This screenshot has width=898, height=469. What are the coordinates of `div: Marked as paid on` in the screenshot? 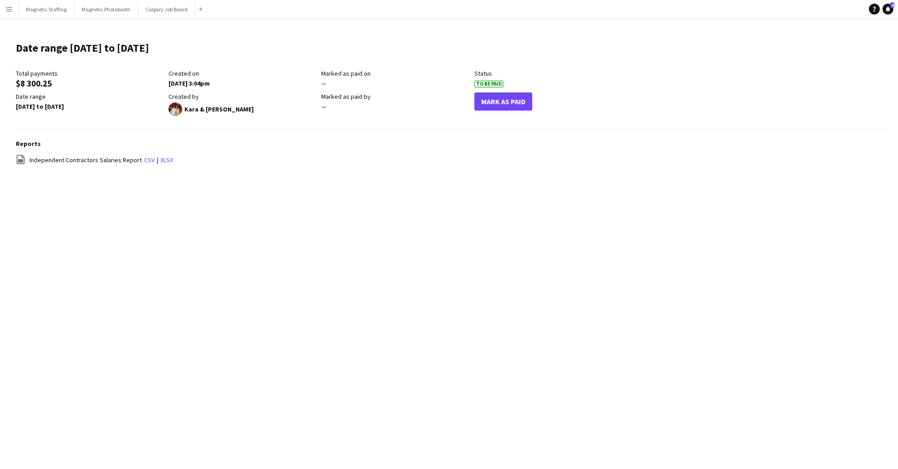 It's located at (395, 73).